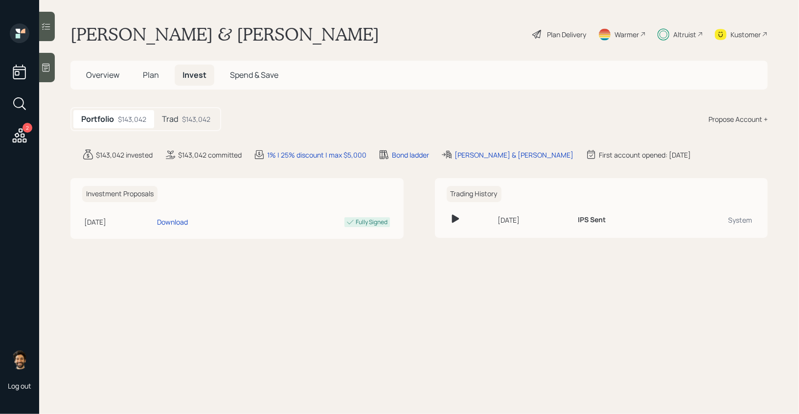 This screenshot has height=414, width=799. What do you see at coordinates (372, 222) in the screenshot?
I see `div: Fully Signed` at bounding box center [372, 222].